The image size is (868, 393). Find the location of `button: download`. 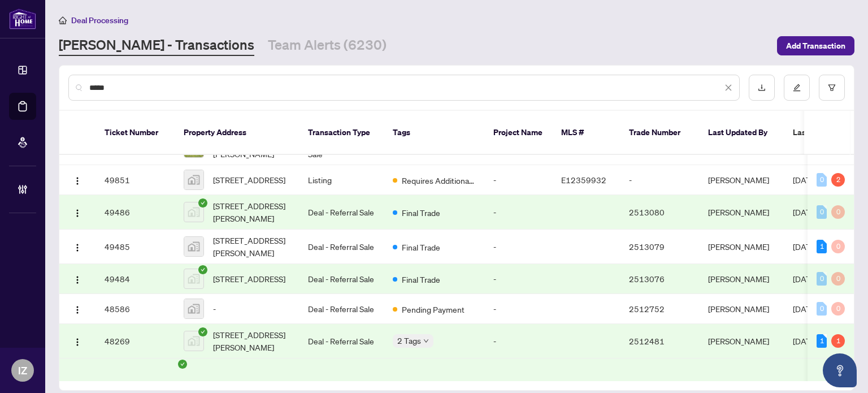

button: download is located at coordinates (762, 87).